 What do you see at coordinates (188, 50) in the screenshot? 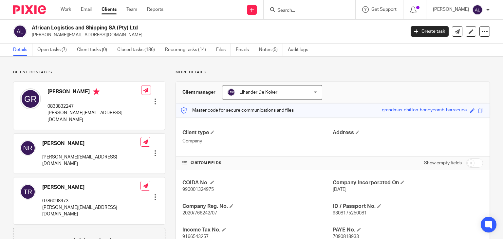
I see `a: Recurring tasks (14)` at bounding box center [188, 50].